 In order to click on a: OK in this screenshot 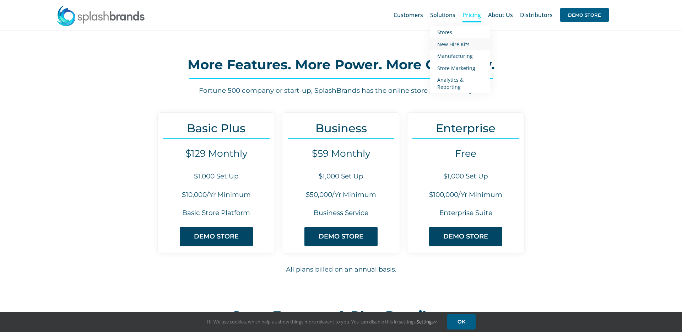, I will do `click(462, 322)`.